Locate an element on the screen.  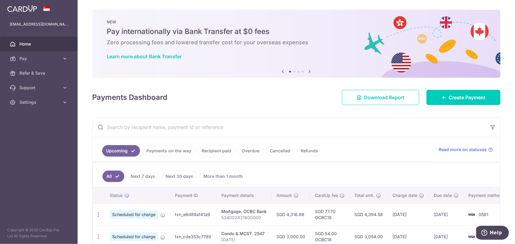
span: Home is located at coordinates (39, 44).